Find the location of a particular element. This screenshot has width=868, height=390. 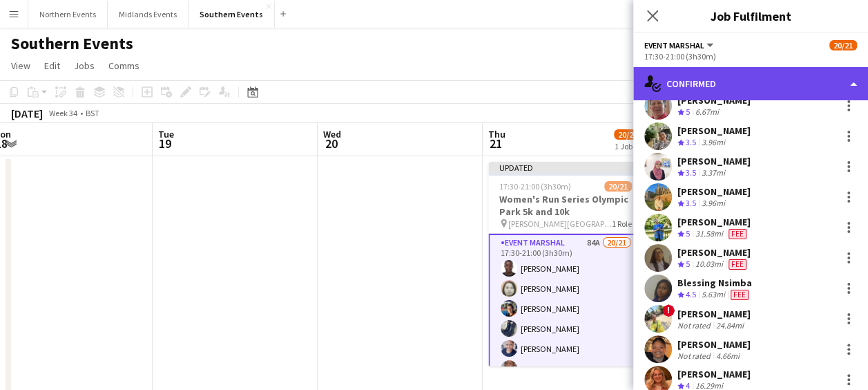

div: Blessing Nsimba is located at coordinates (715, 282).